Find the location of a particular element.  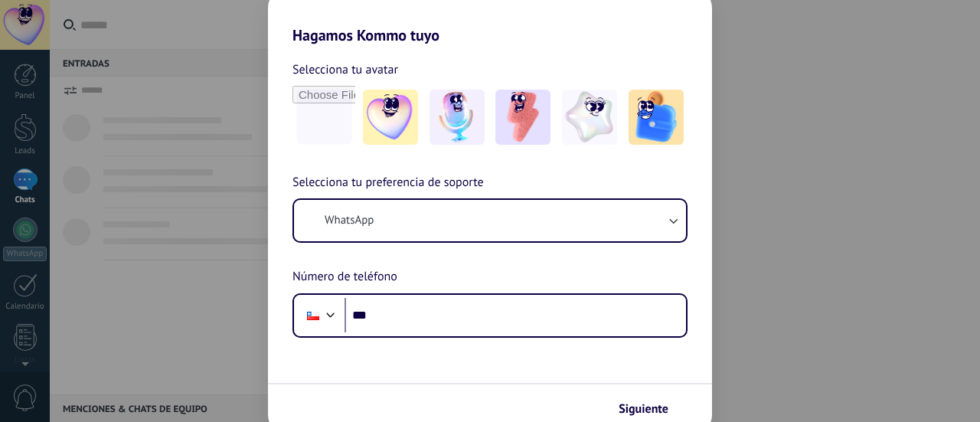

button: WhatsApp is located at coordinates (490, 221).